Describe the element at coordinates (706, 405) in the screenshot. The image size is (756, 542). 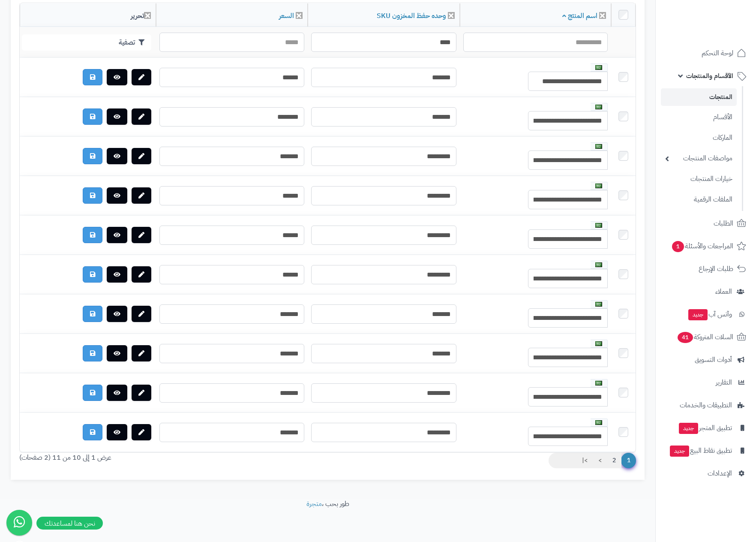
I see `span: التطبيقات والخدمات` at that location.